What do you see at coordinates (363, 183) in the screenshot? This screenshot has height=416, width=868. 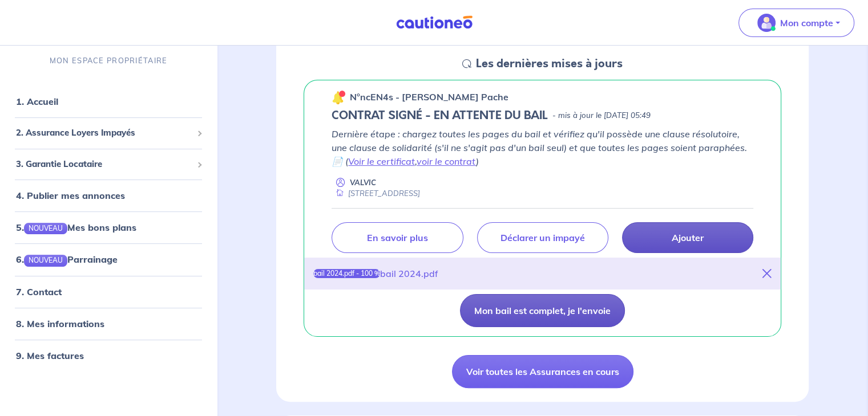 I see `p: VALVIC` at bounding box center [363, 183].